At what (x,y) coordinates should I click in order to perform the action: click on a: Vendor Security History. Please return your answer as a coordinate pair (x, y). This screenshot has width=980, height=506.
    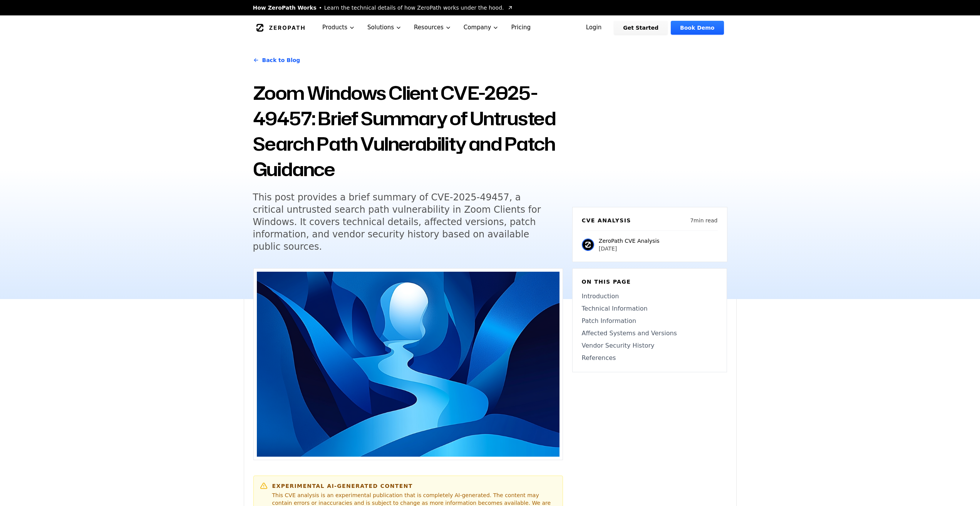
    Looking at the image, I should click on (650, 345).